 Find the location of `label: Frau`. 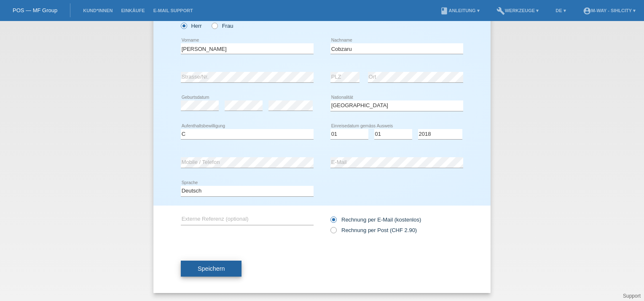

label: Frau is located at coordinates (222, 25).